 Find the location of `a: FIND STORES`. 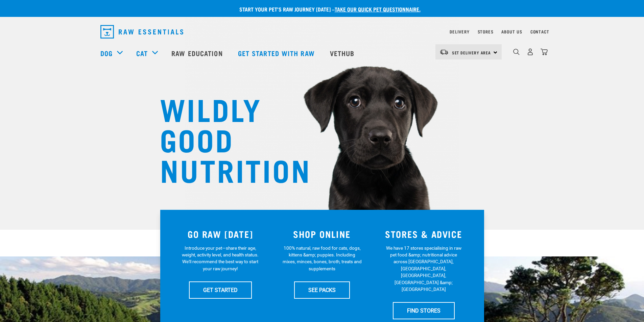

a: FIND STORES is located at coordinates (424, 310).